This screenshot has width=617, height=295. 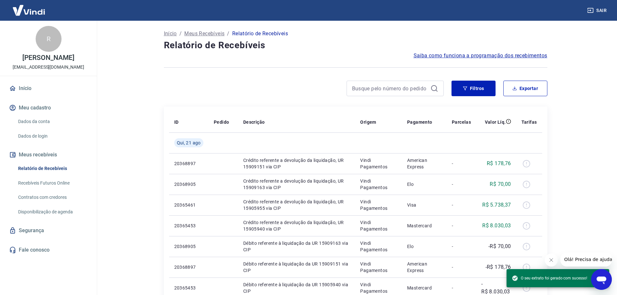 I want to click on p: Descrição, so click(x=254, y=122).